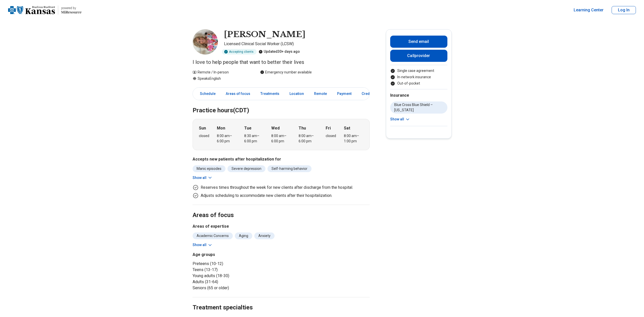 The width and height of the screenshot is (644, 317). I want to click on h3: Age groups, so click(236, 255).